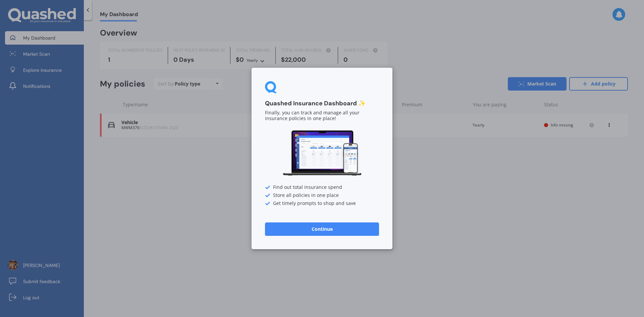 This screenshot has width=644, height=317. Describe the element at coordinates (322, 153) in the screenshot. I see `img: Dashboard` at that location.